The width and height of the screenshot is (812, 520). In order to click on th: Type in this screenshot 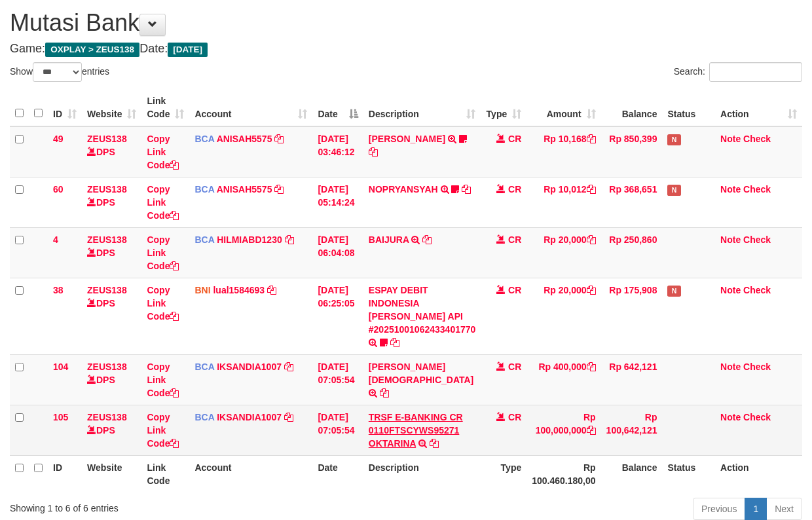, I will do `click(504, 473)`.